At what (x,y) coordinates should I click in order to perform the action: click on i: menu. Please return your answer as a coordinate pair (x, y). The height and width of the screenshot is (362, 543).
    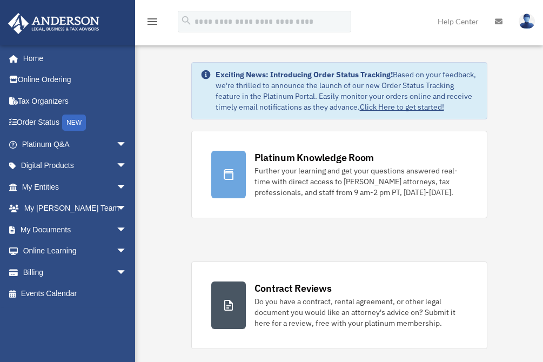
    Looking at the image, I should click on (152, 22).